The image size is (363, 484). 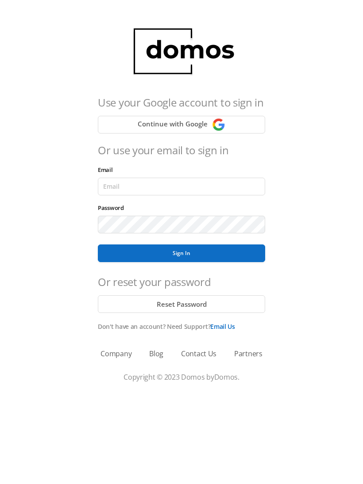 I want to click on h4: Use your Google account to sign in, so click(x=181, y=103).